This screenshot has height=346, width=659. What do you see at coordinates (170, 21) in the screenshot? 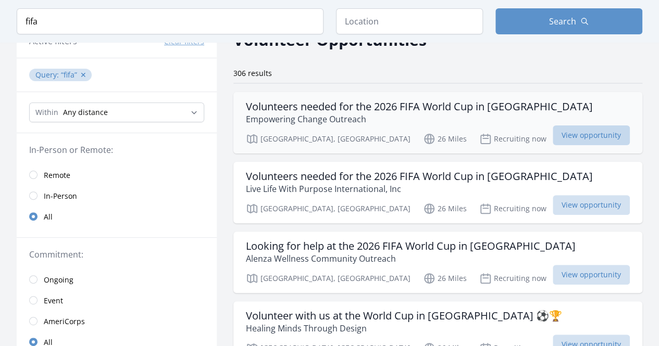
I see `input: Keyword` at bounding box center [170, 21].